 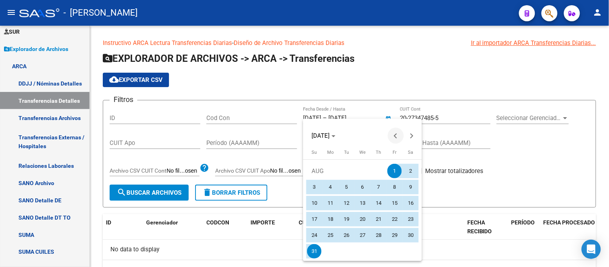 What do you see at coordinates (362, 187) in the screenshot?
I see `button: August 6, 2025` at bounding box center [362, 187].